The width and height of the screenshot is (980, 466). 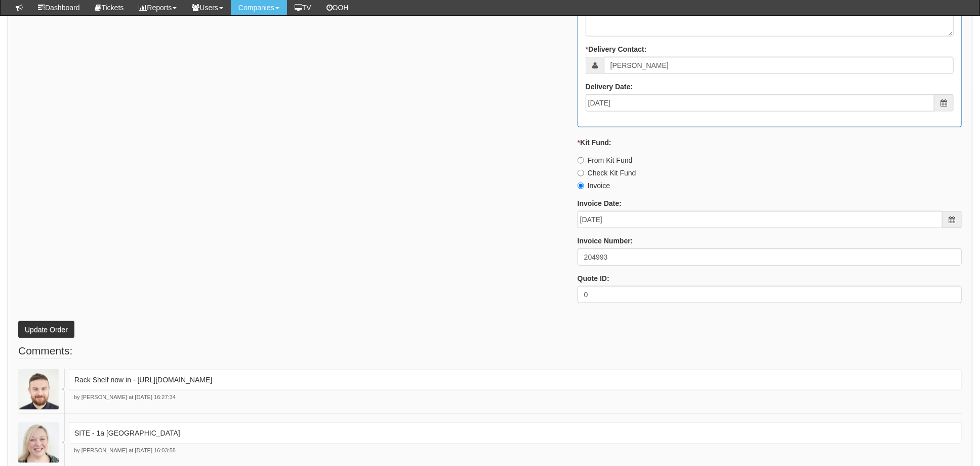 What do you see at coordinates (609, 87) in the screenshot?
I see `label: Delivery Date:` at bounding box center [609, 87].